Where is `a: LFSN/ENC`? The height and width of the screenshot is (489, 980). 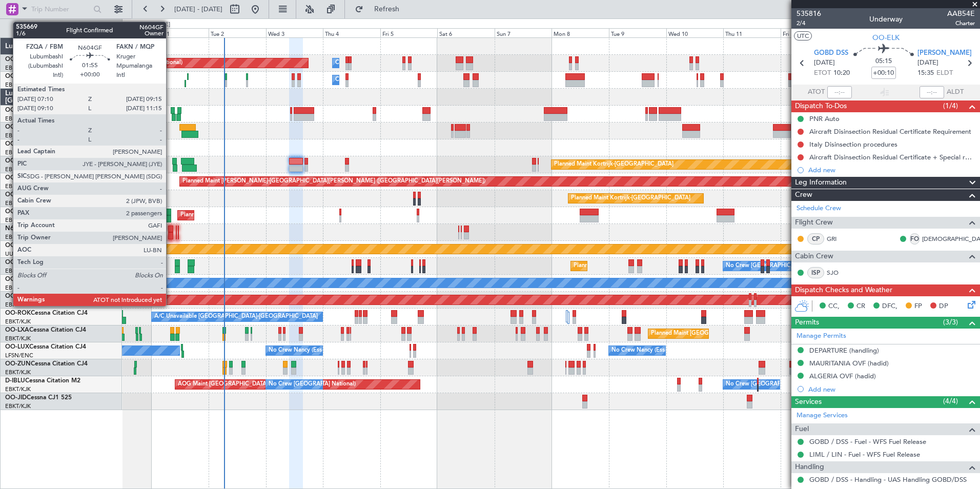
a: LFSN/ENC is located at coordinates (19, 355).